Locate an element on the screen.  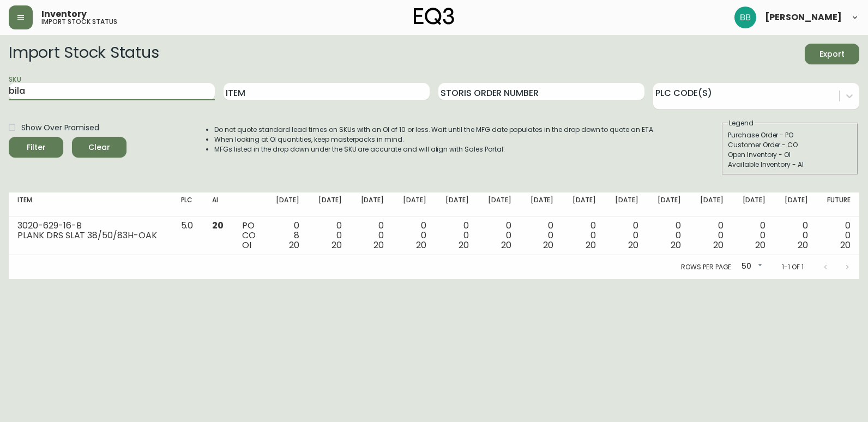
span: OI is located at coordinates (247, 245).